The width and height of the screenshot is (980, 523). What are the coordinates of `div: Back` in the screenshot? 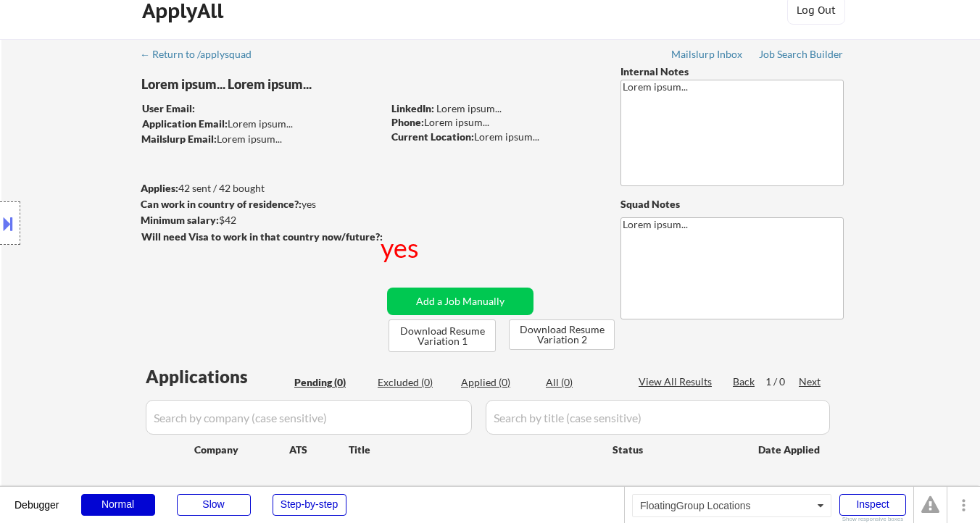 It's located at (744, 382).